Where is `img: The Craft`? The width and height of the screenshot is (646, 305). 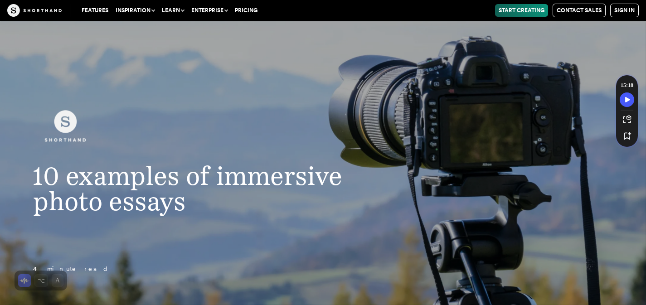
img: The Craft is located at coordinates (34, 10).